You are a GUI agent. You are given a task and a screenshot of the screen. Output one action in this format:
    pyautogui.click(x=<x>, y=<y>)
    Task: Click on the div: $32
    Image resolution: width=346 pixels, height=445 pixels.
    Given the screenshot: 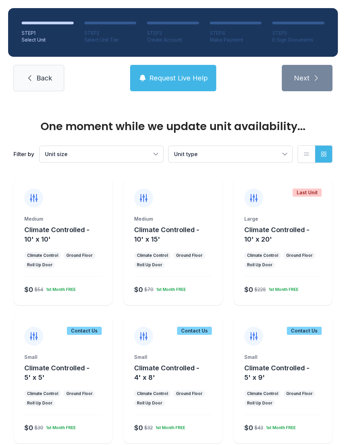 What is the action you would take?
    pyautogui.click(x=148, y=428)
    